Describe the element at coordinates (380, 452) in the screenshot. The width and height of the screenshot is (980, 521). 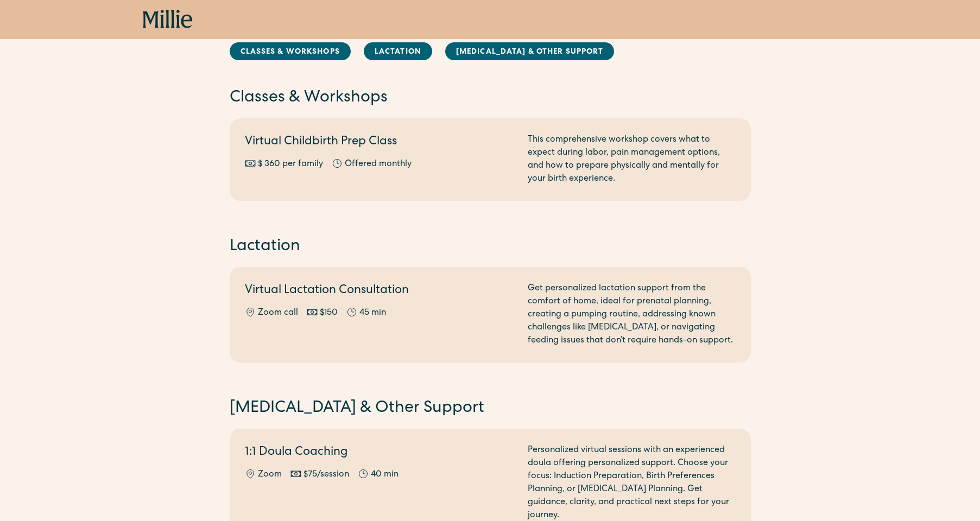
I see `h2: 1:1 Doula Coaching` at that location.